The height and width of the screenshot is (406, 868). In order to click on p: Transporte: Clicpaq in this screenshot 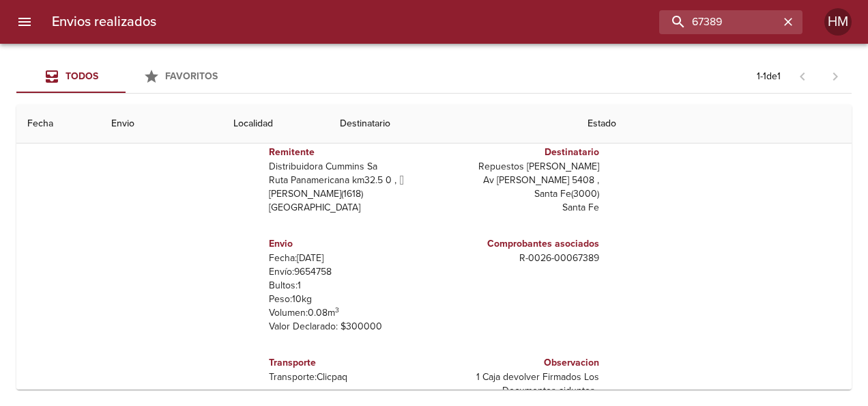, I will do `click(349, 377)`.